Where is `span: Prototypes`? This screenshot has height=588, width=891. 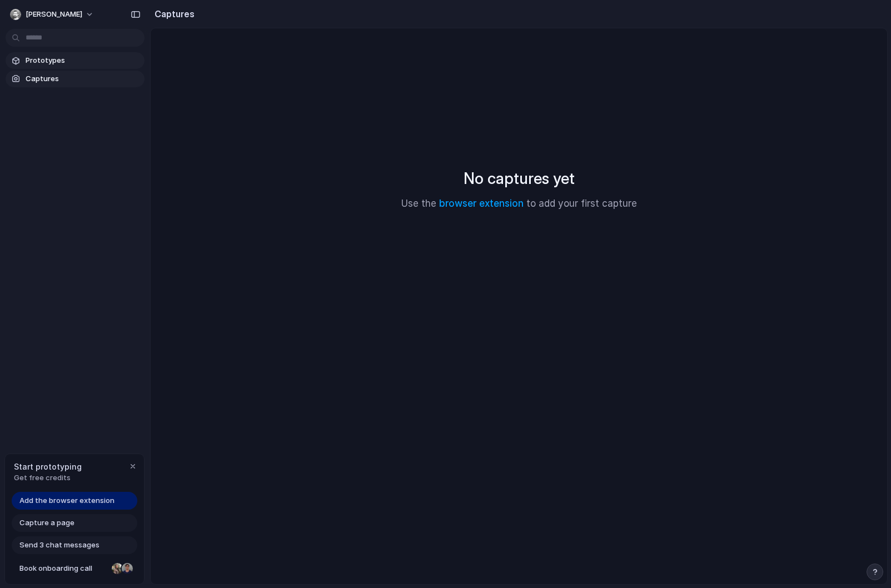 span: Prototypes is located at coordinates (83, 61).